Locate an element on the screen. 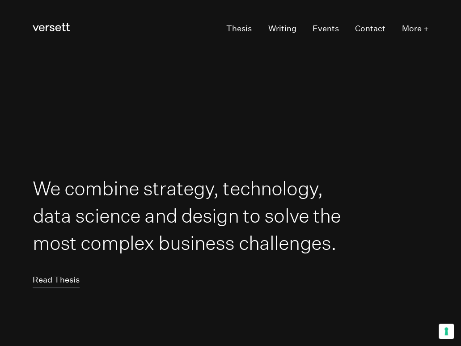  h1: We combine strategy, technology, data science and design to solve the most complex business chall... is located at coordinates (188, 215).